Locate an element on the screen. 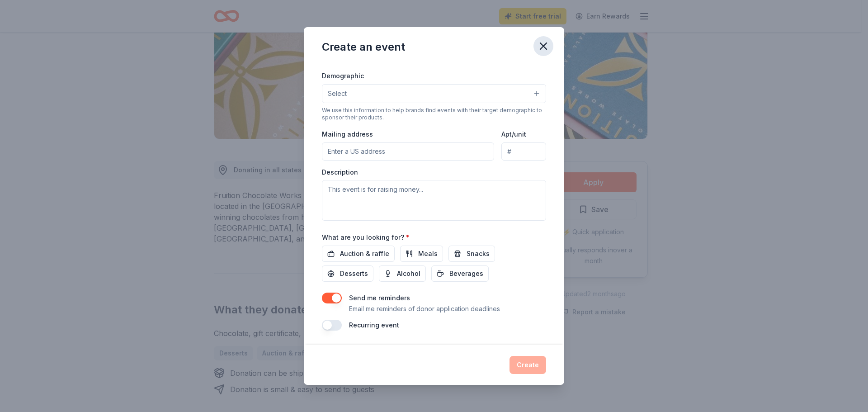  span: Auction & raffle is located at coordinates (364, 254).